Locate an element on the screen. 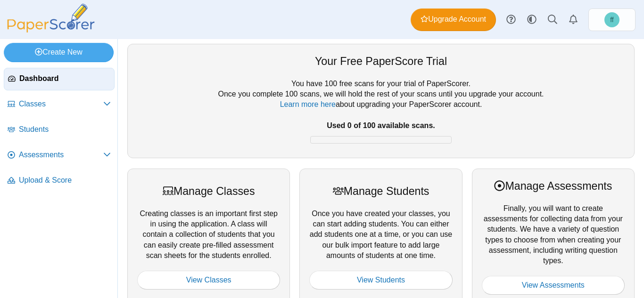 The height and width of the screenshot is (298, 644). a: Upload & Score is located at coordinates (59, 181).